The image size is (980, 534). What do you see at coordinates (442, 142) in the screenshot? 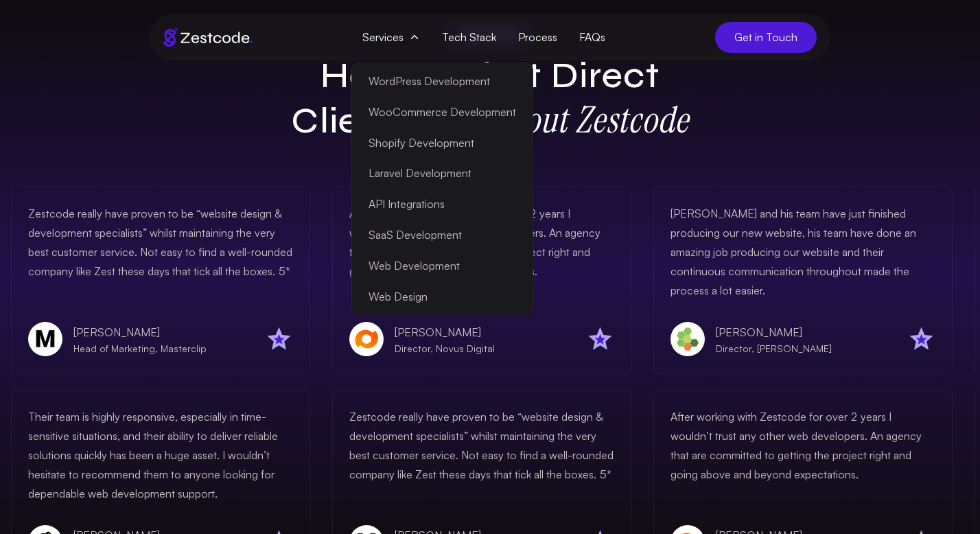
I see `a: Shopify Development` at bounding box center [442, 142].